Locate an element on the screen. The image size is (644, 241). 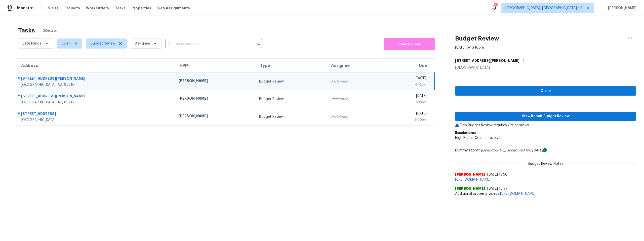
span: Create a Task is located at coordinates (409, 44).